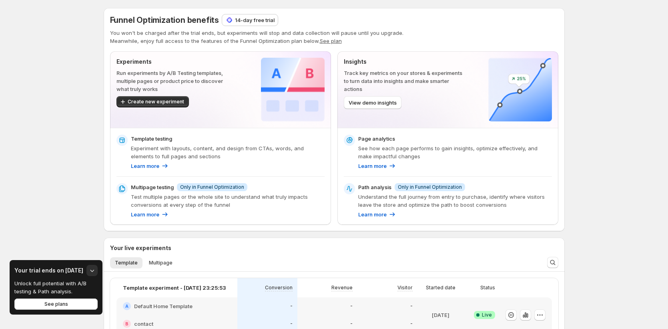  Describe the element at coordinates (56, 304) in the screenshot. I see `span: See plans` at that location.